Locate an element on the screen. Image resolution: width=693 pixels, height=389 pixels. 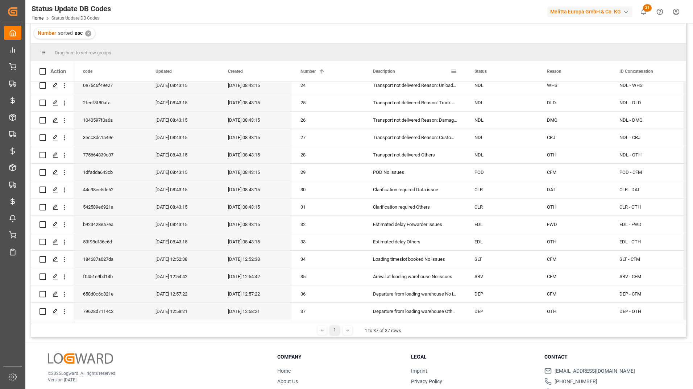
span: Number is located at coordinates (308, 71).